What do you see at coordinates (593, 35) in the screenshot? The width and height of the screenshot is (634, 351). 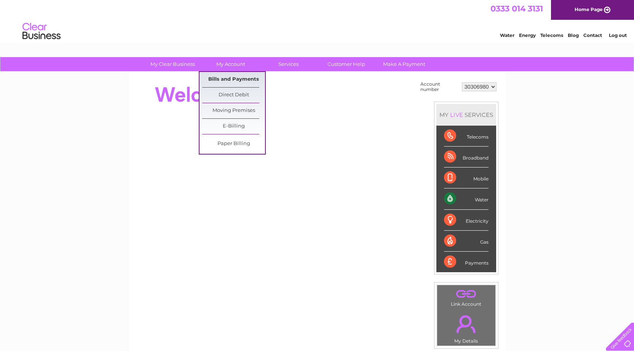 I see `a: Contact` at bounding box center [593, 35].